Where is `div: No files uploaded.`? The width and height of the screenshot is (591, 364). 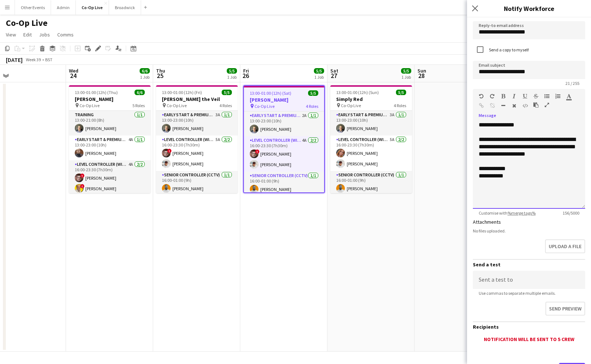
div: No files uploaded. is located at coordinates (529, 231).